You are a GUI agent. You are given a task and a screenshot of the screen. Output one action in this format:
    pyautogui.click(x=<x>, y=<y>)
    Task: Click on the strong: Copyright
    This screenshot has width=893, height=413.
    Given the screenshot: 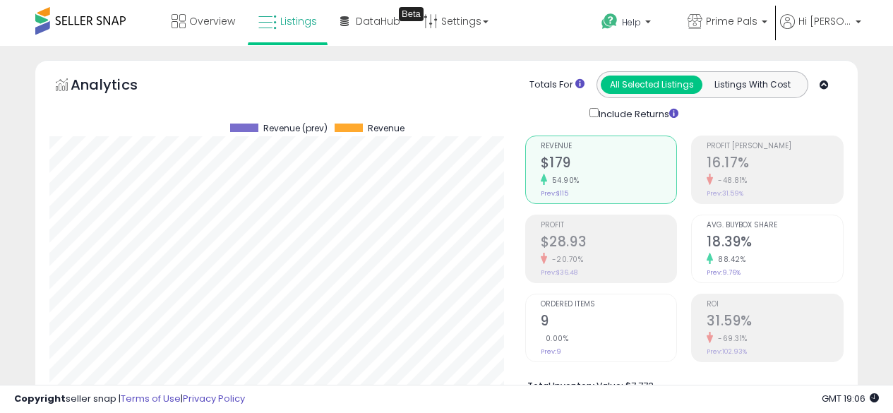 What is the action you would take?
    pyautogui.click(x=40, y=398)
    